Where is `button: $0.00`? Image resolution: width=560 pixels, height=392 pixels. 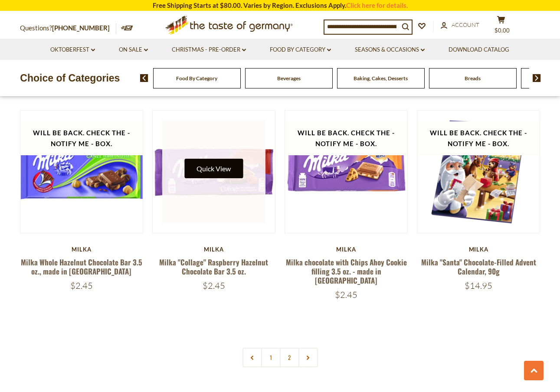 button: $0.00 is located at coordinates (501, 26).